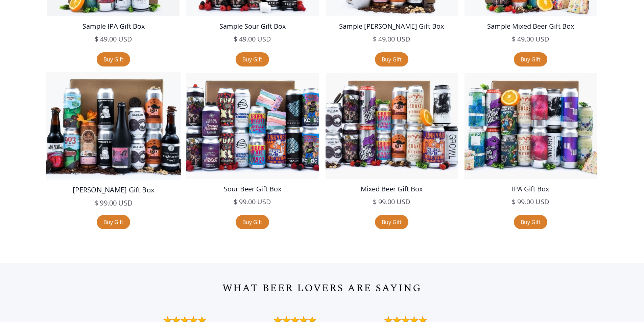 This screenshot has width=644, height=322. Describe the element at coordinates (530, 144) in the screenshot. I see `a: IPA Gift Box$ 99.00 USD` at that location.